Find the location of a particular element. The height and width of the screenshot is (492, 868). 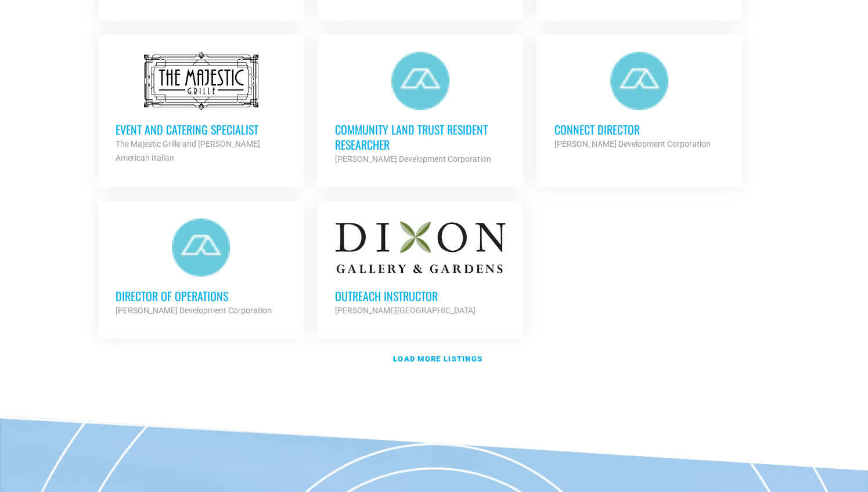

h3: Community Land Trust Resident Researcher is located at coordinates (420, 137).